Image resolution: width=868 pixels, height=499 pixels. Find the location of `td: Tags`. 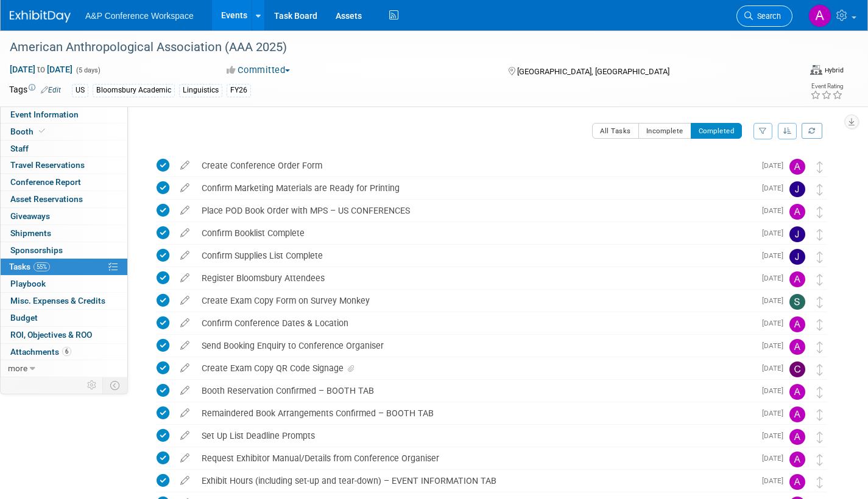

td: Tags is located at coordinates (35, 90).